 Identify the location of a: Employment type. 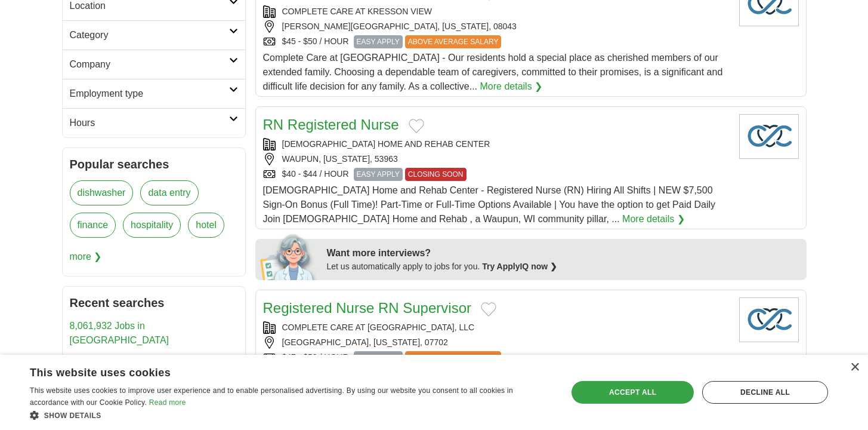
(154, 93).